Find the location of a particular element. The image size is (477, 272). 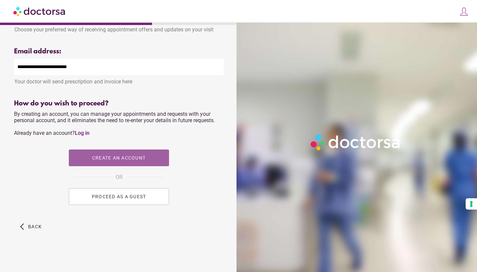

div: Email address: is located at coordinates (119, 51).